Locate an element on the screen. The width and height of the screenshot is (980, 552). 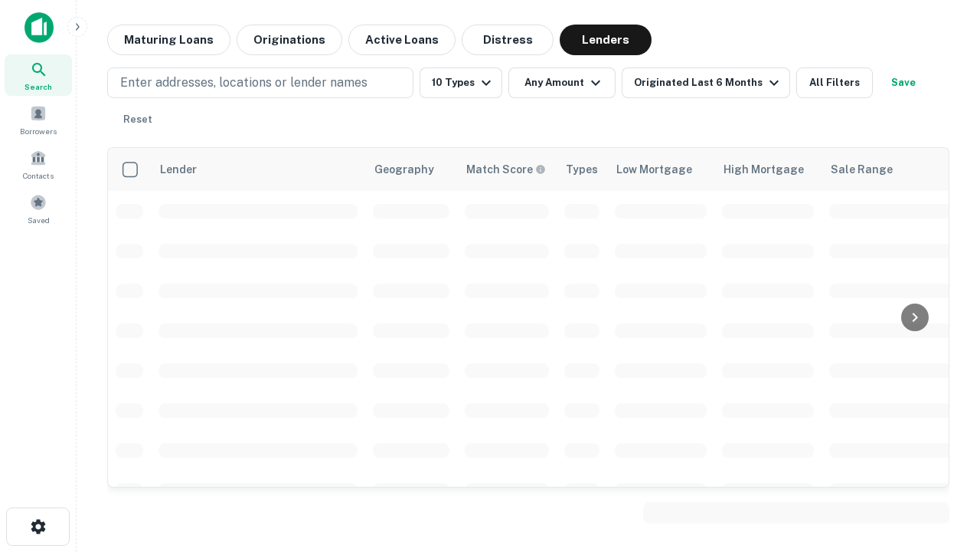
span: Contacts is located at coordinates (38, 176).